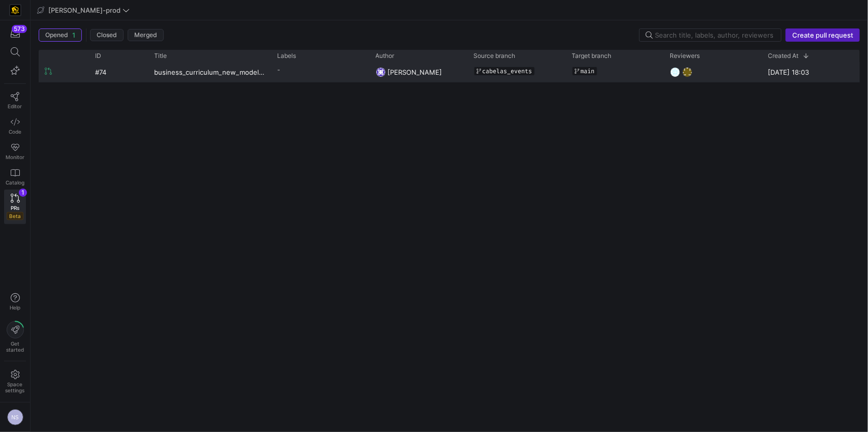 The width and height of the screenshot is (868, 432). I want to click on a: Monitor, so click(15, 151).